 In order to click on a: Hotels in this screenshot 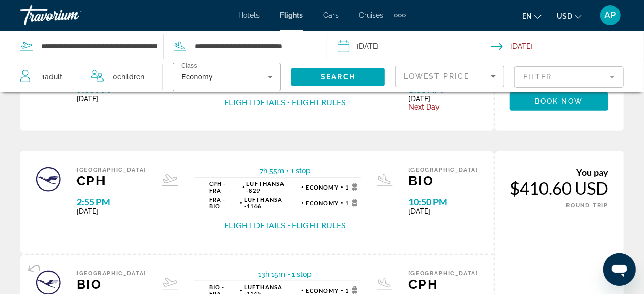, I will do `click(250, 16)`.